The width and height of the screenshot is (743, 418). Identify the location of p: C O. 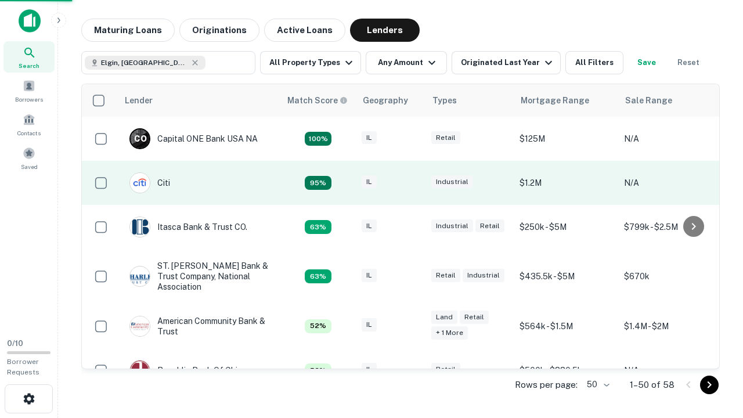
(140, 139).